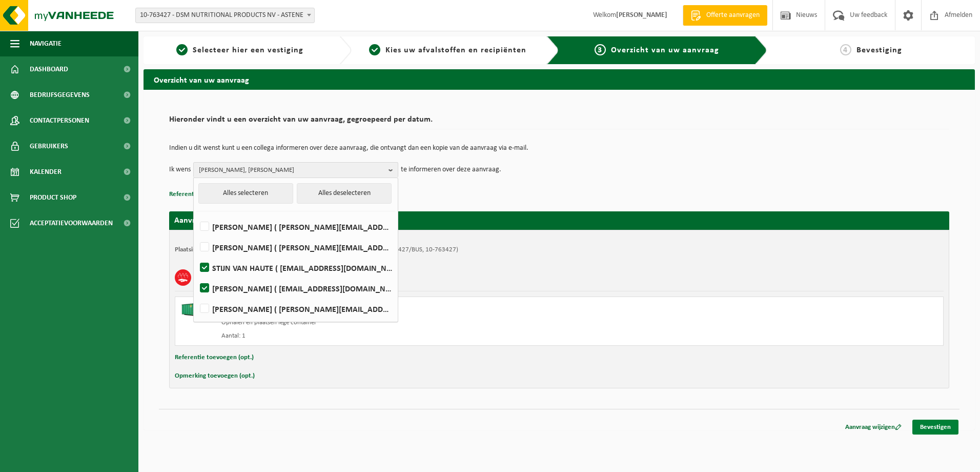  I want to click on span: 1, so click(182, 50).